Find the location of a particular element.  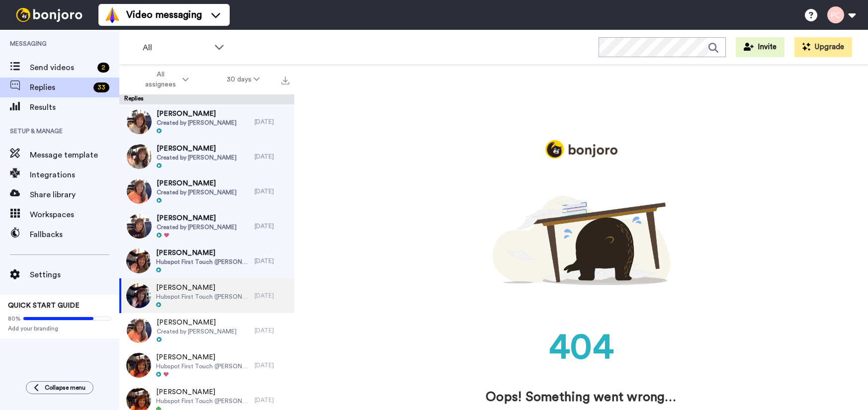

img: logo_full.png is located at coordinates (581, 149).